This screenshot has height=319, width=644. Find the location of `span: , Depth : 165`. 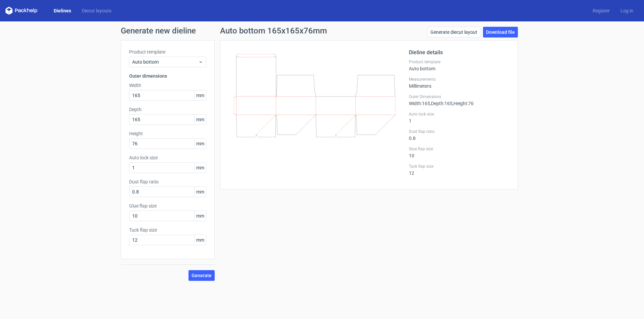

span: , Depth : 165 is located at coordinates (442, 103).